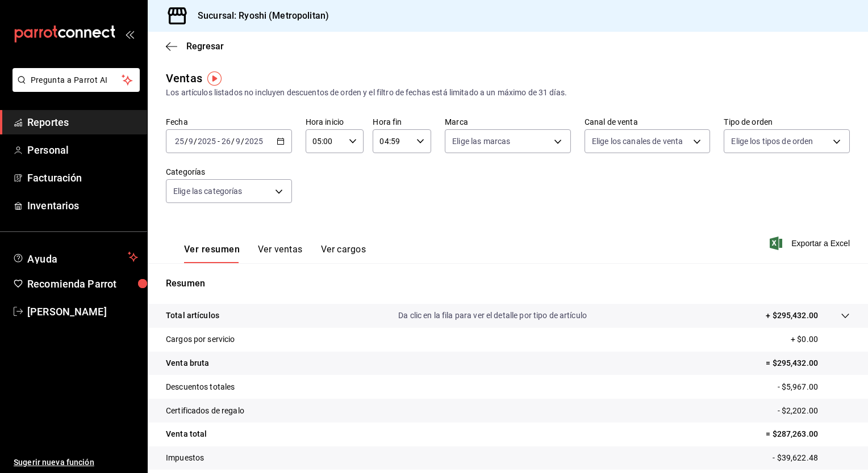  Describe the element at coordinates (74, 88) in the screenshot. I see `a: Pregunta a Parrot AI` at that location.